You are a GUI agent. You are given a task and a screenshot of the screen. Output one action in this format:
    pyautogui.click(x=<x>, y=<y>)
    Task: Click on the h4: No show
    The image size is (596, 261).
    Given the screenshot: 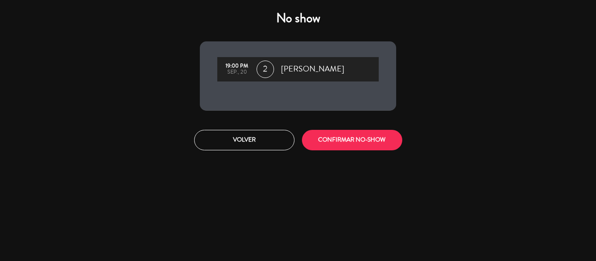 What is the action you would take?
    pyautogui.click(x=298, y=18)
    